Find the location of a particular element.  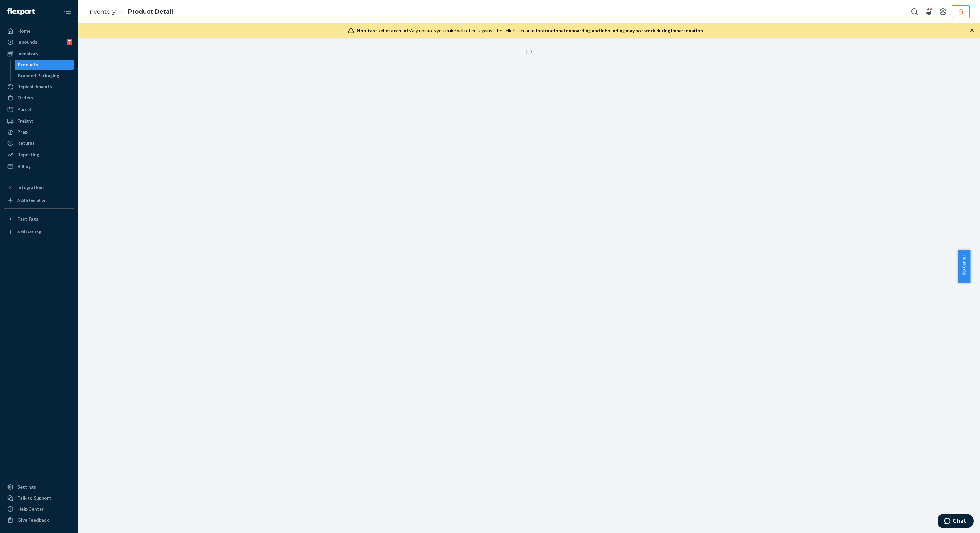

div: Orders is located at coordinates (25, 98).